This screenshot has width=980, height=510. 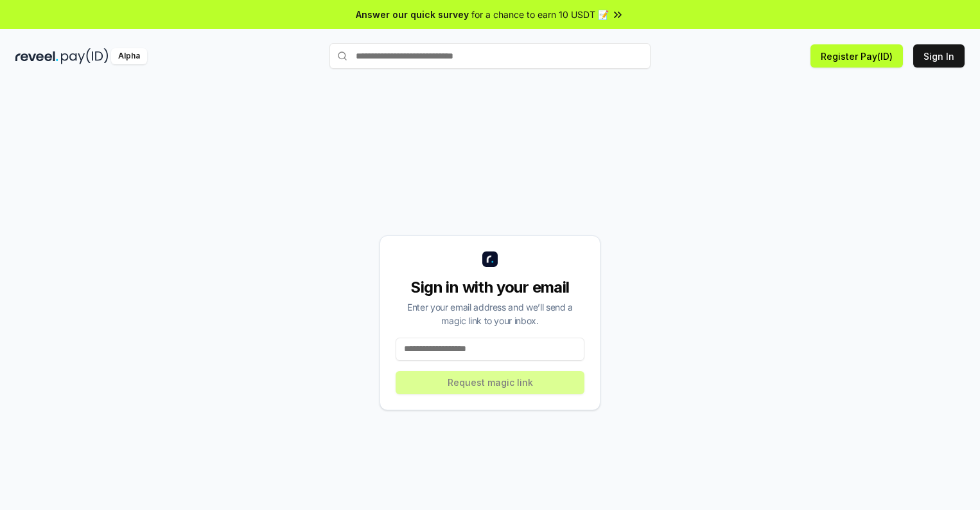 I want to click on button: Register Pay(ID), so click(x=856, y=56).